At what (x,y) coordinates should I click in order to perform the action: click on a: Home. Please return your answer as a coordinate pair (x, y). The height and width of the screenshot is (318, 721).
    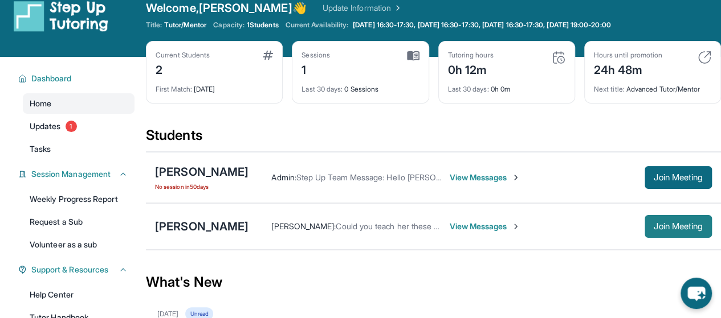
    Looking at the image, I should click on (79, 104).